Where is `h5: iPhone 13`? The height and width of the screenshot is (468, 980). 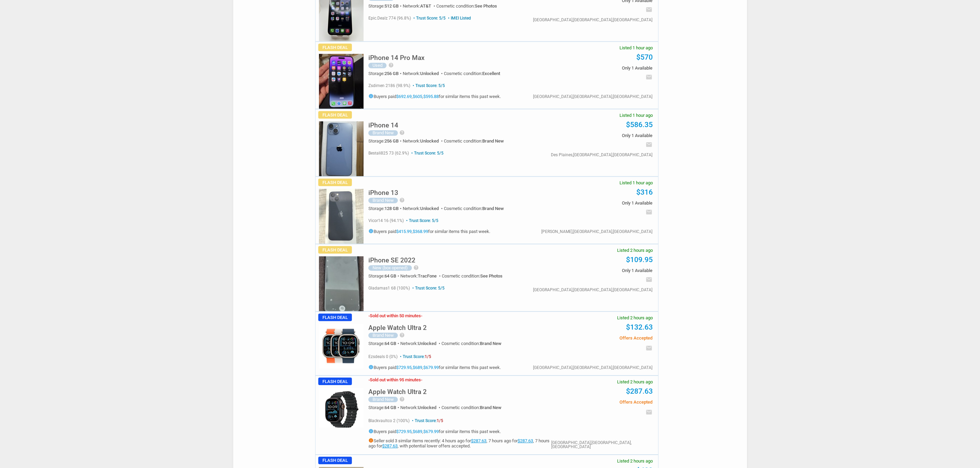 h5: iPhone 13 is located at coordinates (383, 192).